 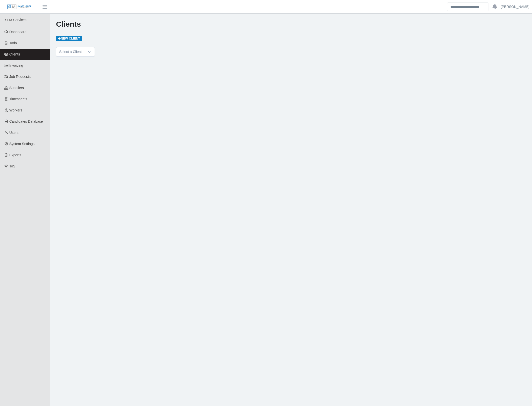 I want to click on span: Invoicing, so click(x=16, y=65).